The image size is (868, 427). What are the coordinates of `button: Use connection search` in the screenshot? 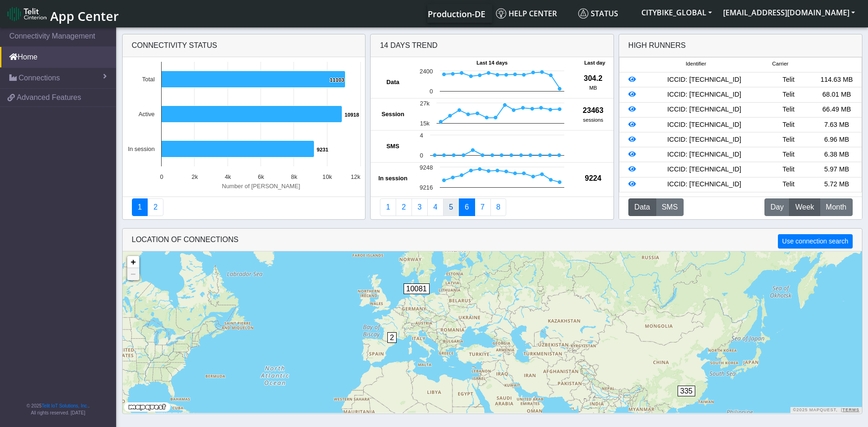 It's located at (815, 241).